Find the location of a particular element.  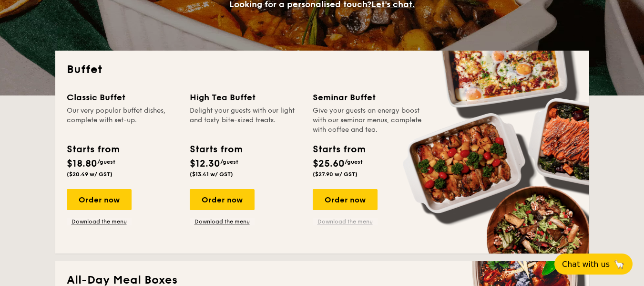

span: ($13.41 w/ GST) is located at coordinates (211, 174).